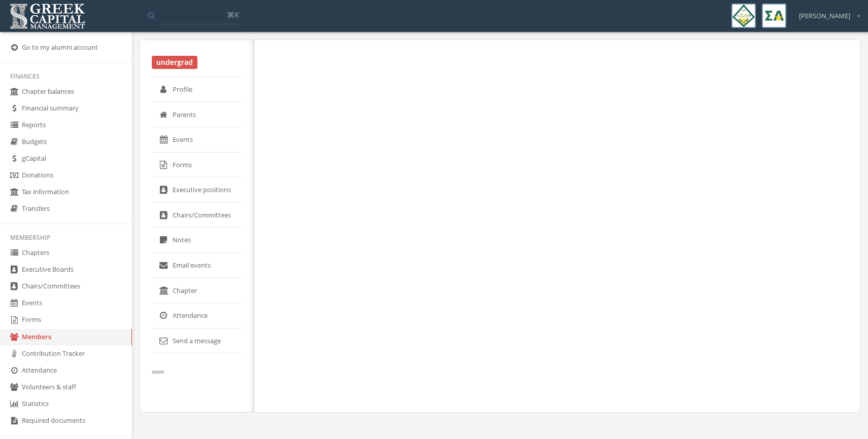 This screenshot has width=868, height=439. What do you see at coordinates (197, 342) in the screenshot?
I see `a: Send a message` at bounding box center [197, 342].